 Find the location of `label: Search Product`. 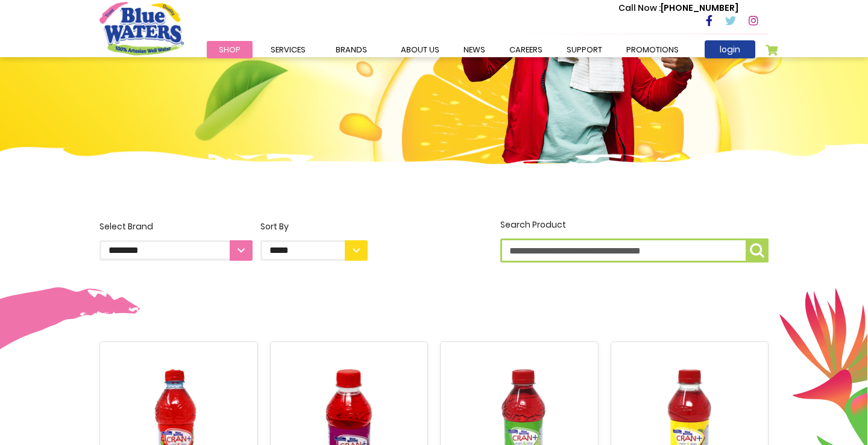

label: Search Product is located at coordinates (634, 240).